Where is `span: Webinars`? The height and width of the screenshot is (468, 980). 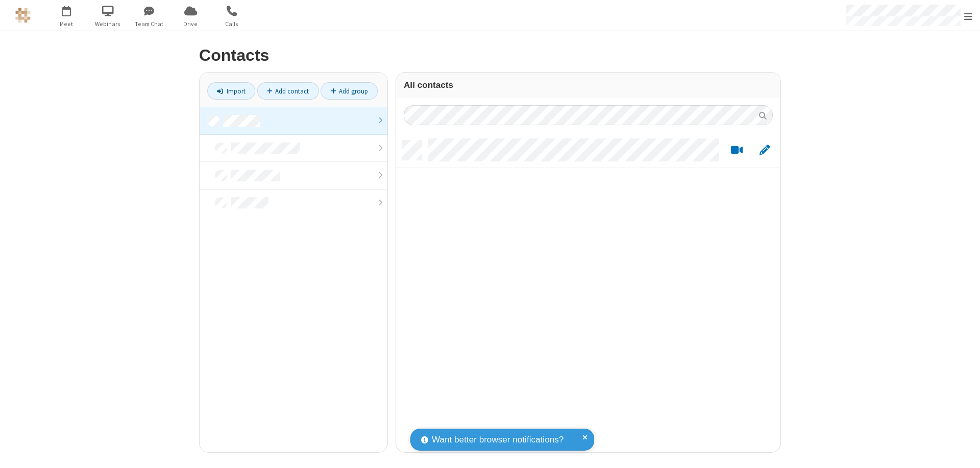 span: Webinars is located at coordinates (108, 24).